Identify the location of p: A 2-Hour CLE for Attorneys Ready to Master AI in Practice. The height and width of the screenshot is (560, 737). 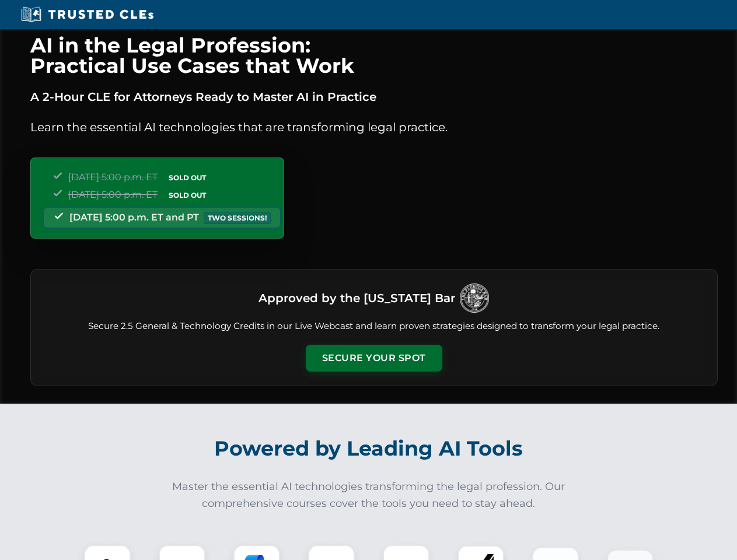
(374, 97).